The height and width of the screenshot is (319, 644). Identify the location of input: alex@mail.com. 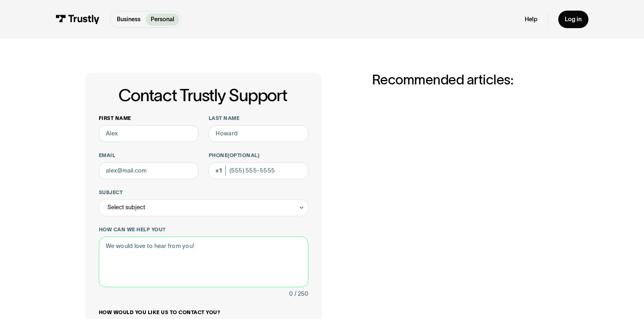
(149, 171).